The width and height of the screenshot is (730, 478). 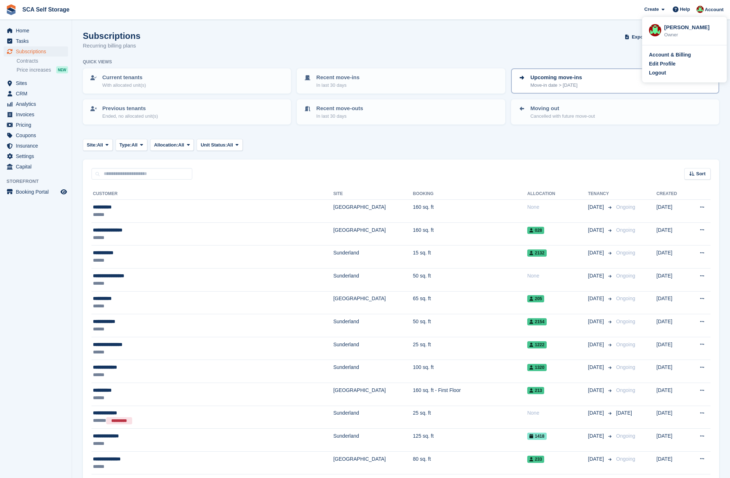 What do you see at coordinates (37, 192) in the screenshot?
I see `span: Booking Portal` at bounding box center [37, 192].